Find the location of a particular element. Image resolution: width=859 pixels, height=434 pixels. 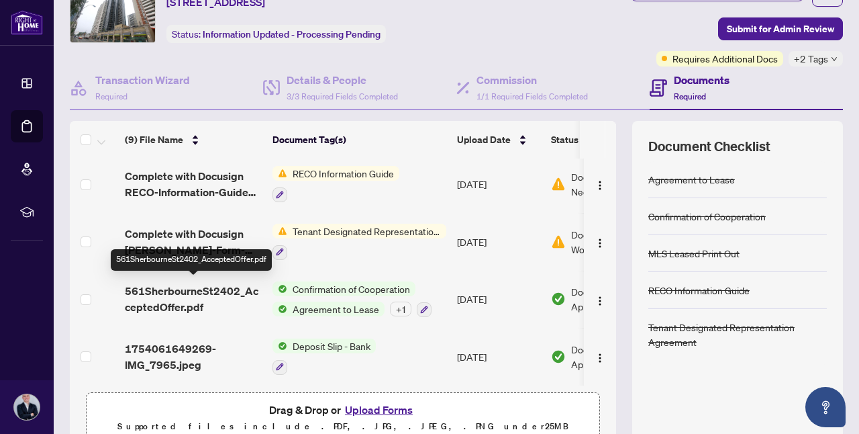

div: Confirmation of Cooperation is located at coordinates (707, 216).